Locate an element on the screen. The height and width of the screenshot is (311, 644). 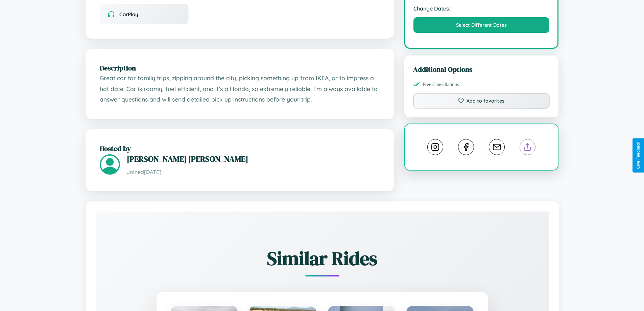
button: Add to favorites is located at coordinates (481, 101).